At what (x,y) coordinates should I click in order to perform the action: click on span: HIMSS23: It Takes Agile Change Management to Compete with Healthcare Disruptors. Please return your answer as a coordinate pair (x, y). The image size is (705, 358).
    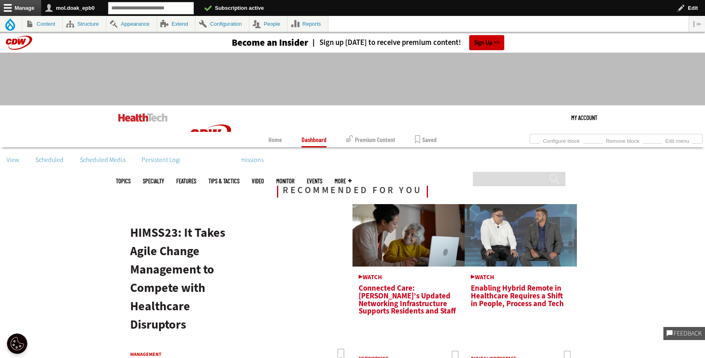
    Looking at the image, I should click on (177, 278).